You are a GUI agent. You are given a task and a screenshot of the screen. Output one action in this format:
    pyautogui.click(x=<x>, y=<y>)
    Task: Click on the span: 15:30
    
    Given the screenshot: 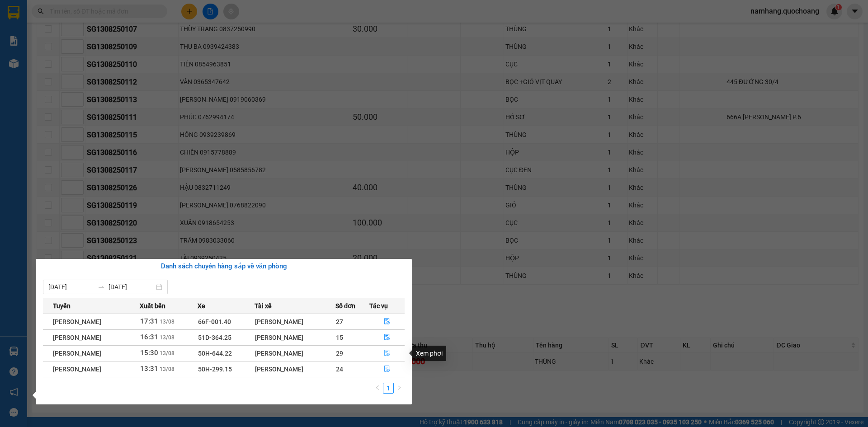 What is the action you would take?
    pyautogui.click(x=149, y=353)
    